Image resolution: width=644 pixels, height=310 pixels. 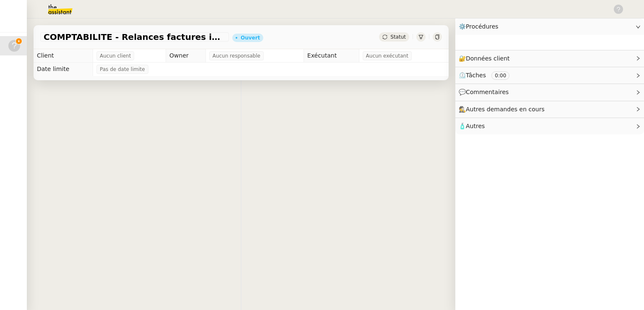 What do you see at coordinates (476, 75) in the screenshot?
I see `span: Tâches` at bounding box center [476, 75].